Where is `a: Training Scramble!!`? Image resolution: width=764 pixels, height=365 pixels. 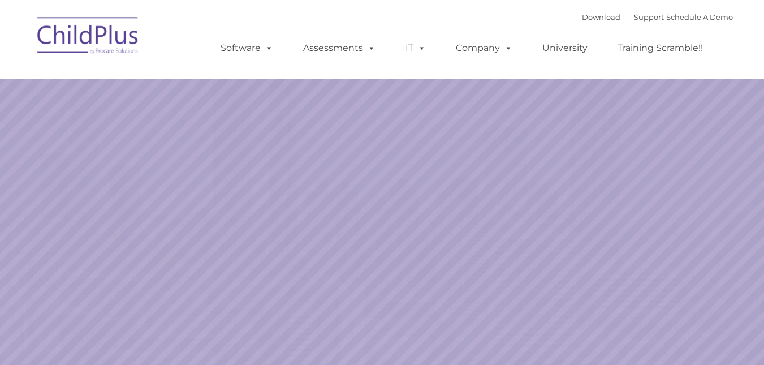 a: Training Scramble!! is located at coordinates (660, 48).